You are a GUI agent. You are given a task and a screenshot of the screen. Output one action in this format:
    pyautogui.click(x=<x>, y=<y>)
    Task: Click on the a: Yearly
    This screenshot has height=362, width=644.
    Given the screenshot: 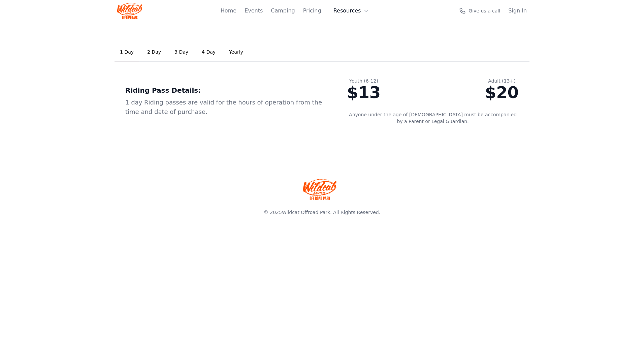 What is the action you would take?
    pyautogui.click(x=236, y=52)
    